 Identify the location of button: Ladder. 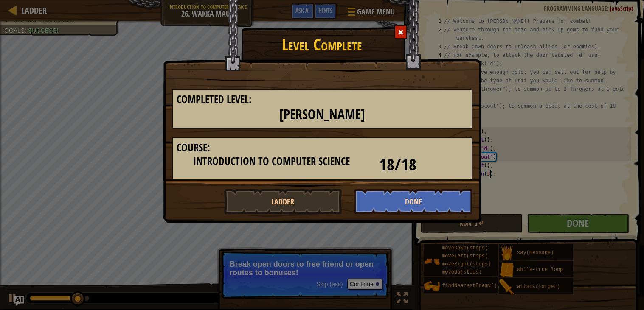
(283, 201).